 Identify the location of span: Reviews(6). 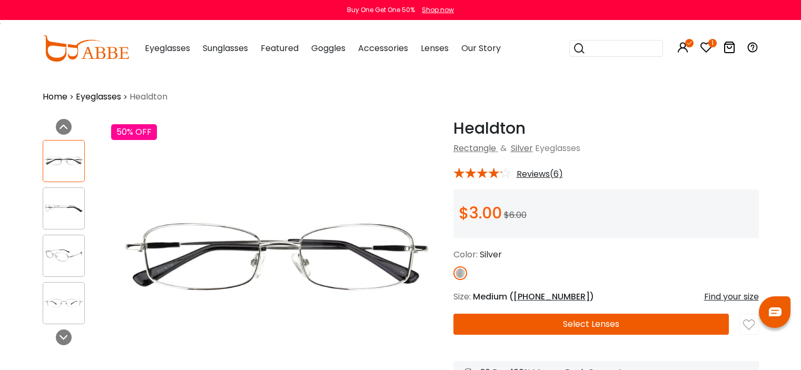
(540, 174).